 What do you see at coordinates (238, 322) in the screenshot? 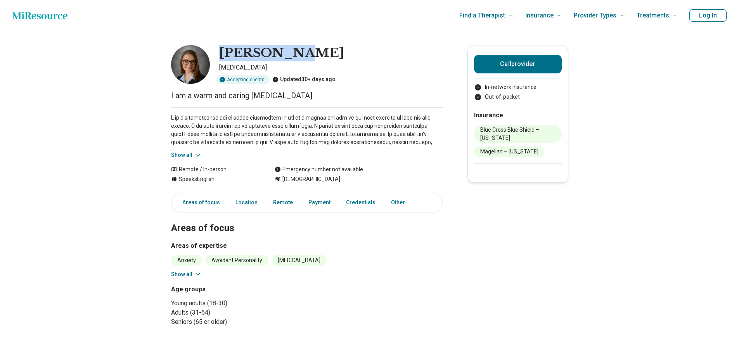
I see `li: Seniors (65 or older)` at bounding box center [238, 322].